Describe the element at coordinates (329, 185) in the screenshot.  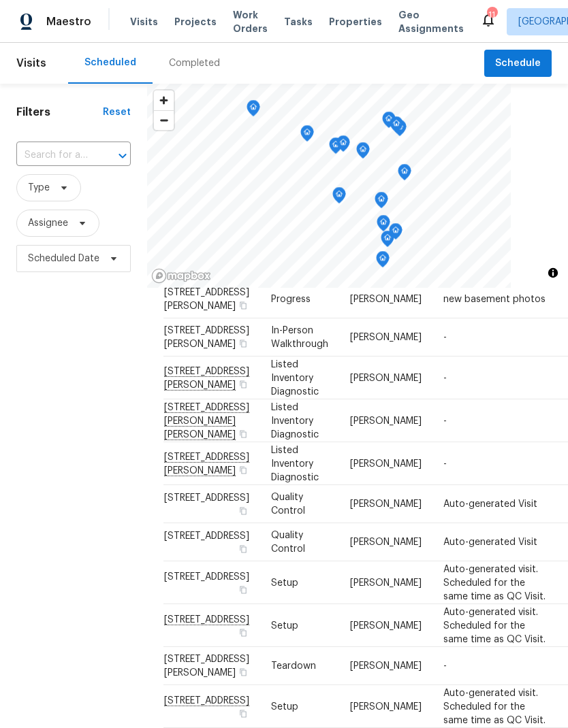
I see `canvas: Map` at that location.